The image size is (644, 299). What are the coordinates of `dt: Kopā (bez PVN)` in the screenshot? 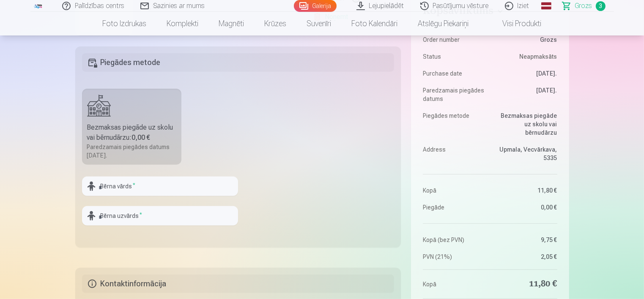 It's located at (454, 240).